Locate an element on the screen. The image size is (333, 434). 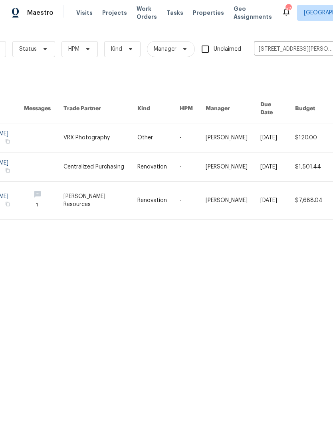
th: Due Date is located at coordinates (271, 109).